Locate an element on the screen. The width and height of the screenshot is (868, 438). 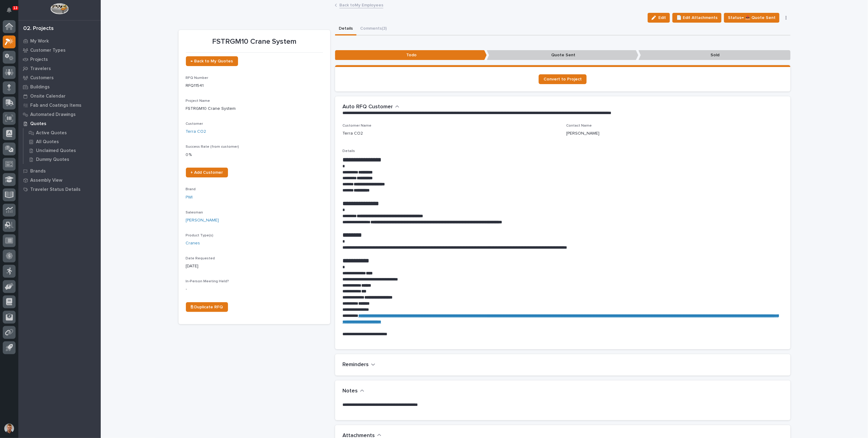
span: Customer is located at coordinates (194, 124).